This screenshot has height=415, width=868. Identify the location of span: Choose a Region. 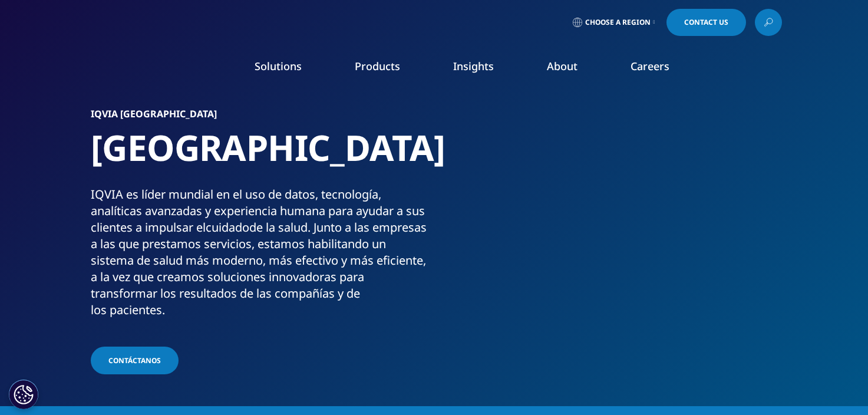
(618, 22).